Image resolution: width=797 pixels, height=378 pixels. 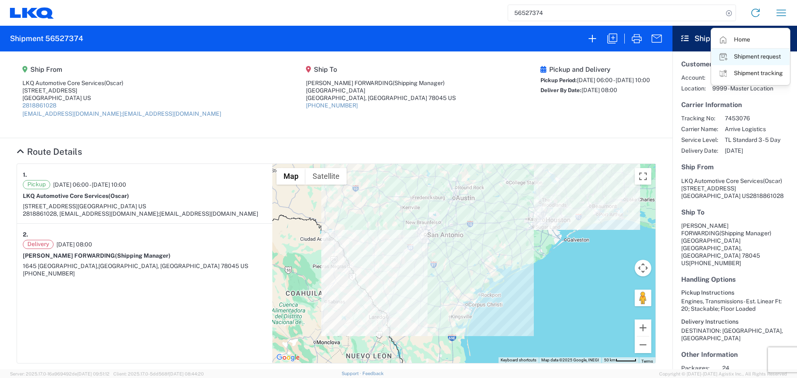 What do you see at coordinates (616, 13) in the screenshot?
I see `input: Shipment, tracking or reference number` at bounding box center [616, 13].